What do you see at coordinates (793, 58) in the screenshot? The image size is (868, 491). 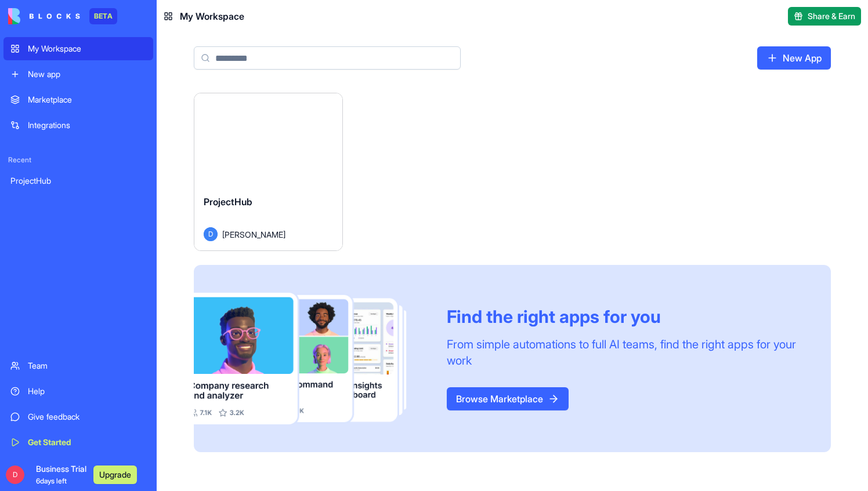 I see `a: New App` at bounding box center [793, 58].